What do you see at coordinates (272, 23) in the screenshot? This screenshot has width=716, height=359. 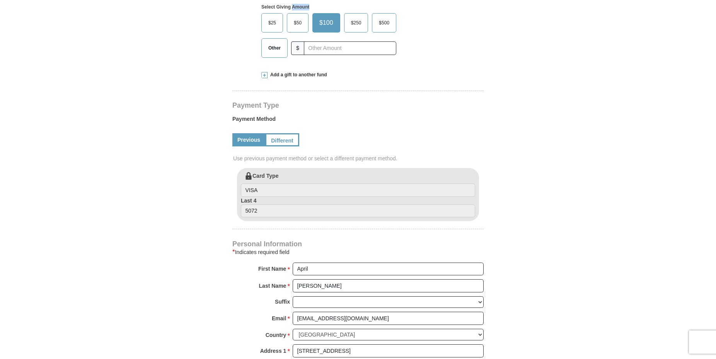 I see `span: $25` at bounding box center [272, 23].